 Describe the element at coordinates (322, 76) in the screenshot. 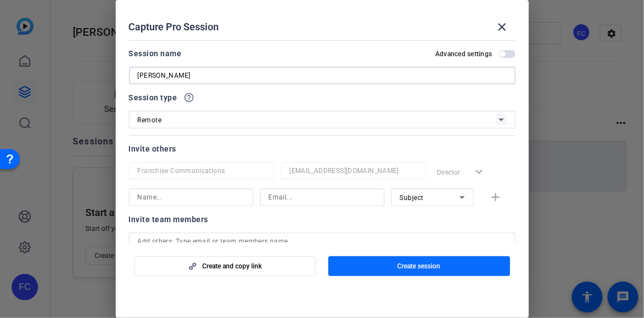

I see `input: Enter Session Name` at that location.